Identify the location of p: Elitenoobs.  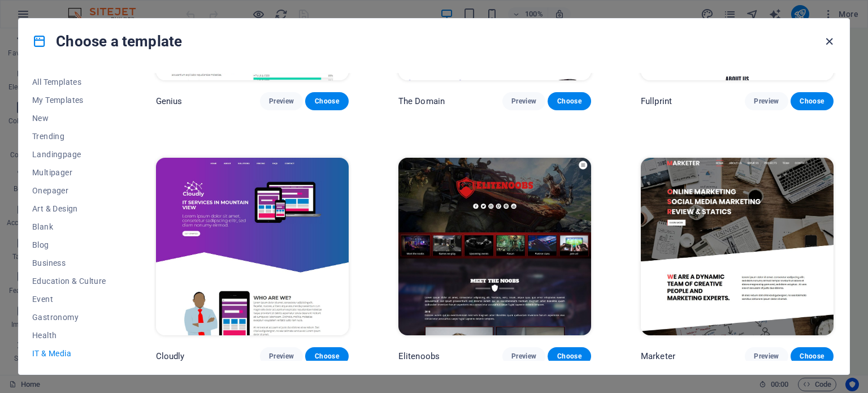
(419, 357).